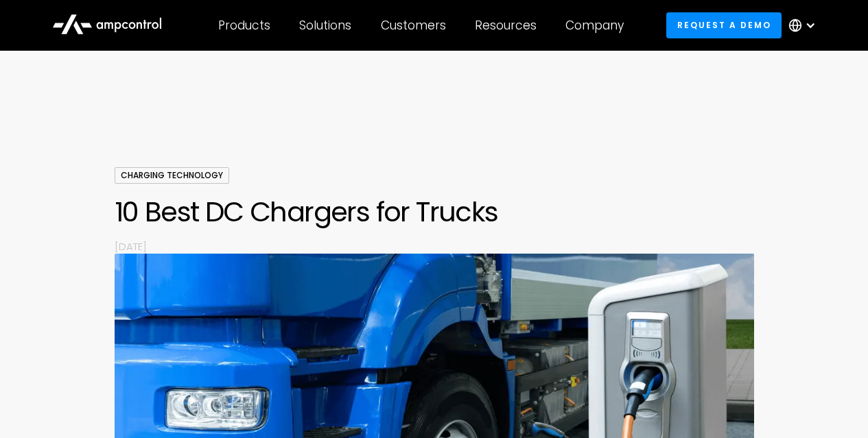  I want to click on div: Charging Technology, so click(171, 175).